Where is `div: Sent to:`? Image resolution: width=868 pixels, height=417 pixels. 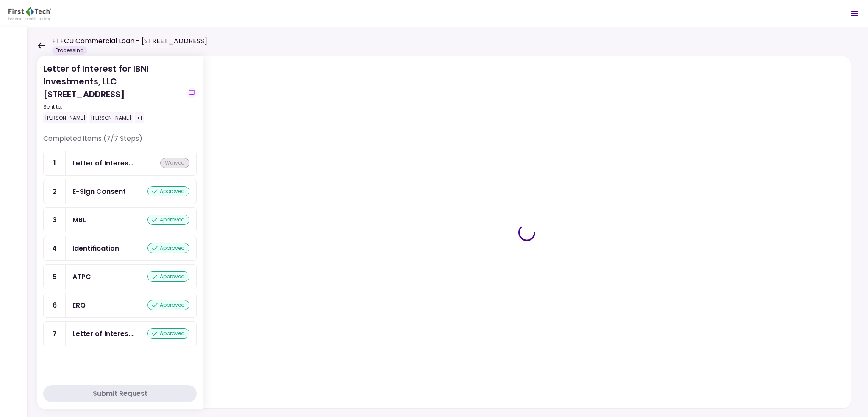 div: Sent to: is located at coordinates (113, 106).